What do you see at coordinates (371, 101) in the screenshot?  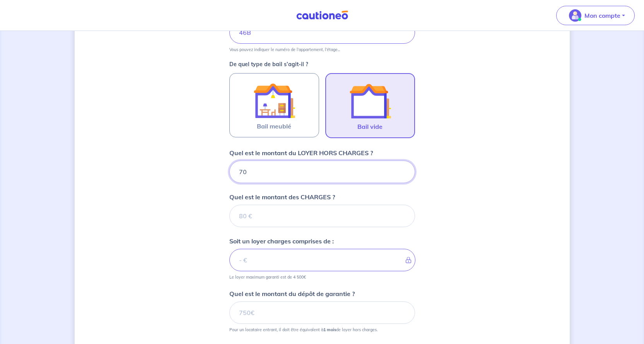 I see `img: illu_empty_lease.svg` at bounding box center [371, 101].